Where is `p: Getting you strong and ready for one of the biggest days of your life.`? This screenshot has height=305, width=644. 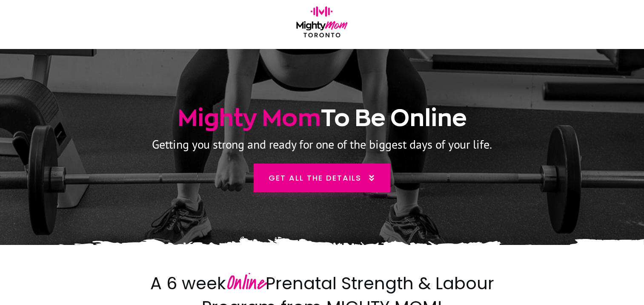 p: Getting you strong and ready for one of the biggest days of your life. is located at coordinates (322, 144).